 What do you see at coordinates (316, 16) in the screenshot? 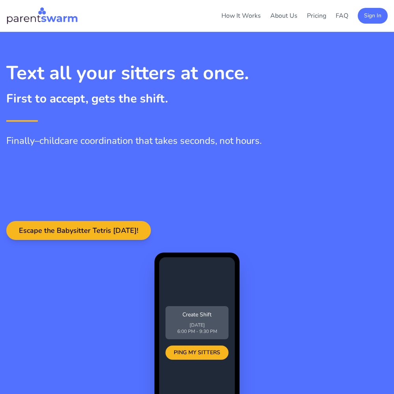
I see `a: Pricing` at bounding box center [316, 16].